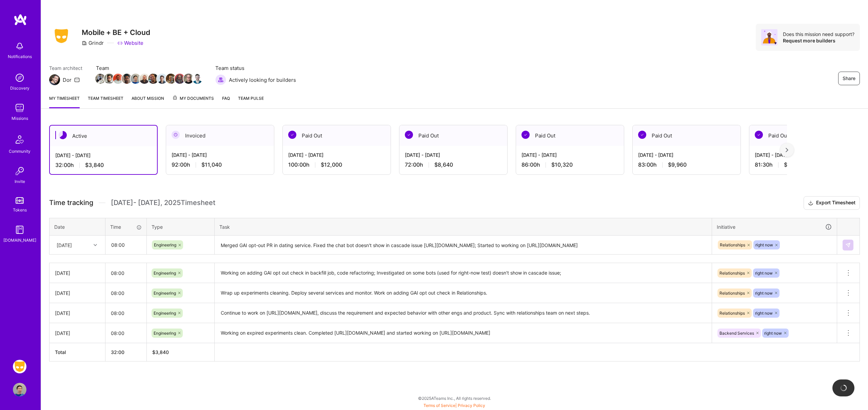  Describe the element at coordinates (849, 78) in the screenshot. I see `button: Share` at that location.